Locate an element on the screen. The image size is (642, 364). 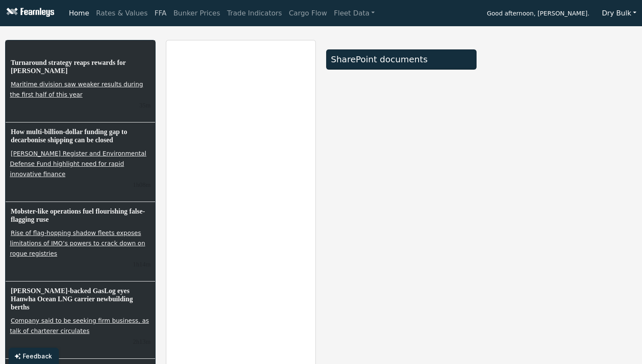
a: Rise of flag-hopping shadow fleets exposes limitations of IMO’s powers to crack down on rogue reg... is located at coordinates (77, 243).